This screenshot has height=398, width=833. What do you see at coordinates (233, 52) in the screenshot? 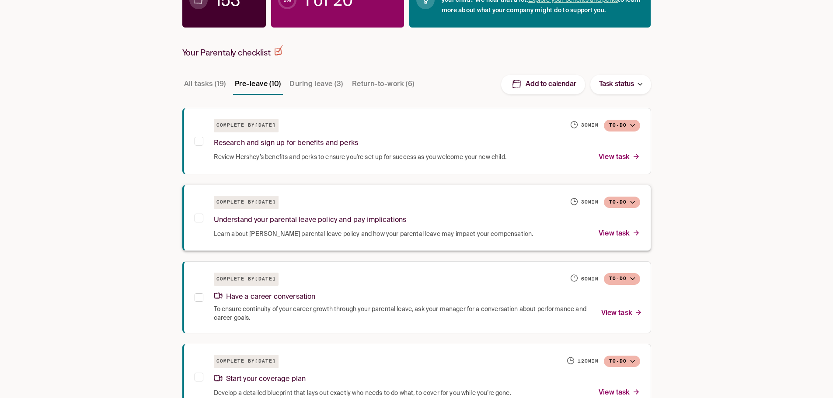
I see `h2: Your Parentaly checklist` at bounding box center [233, 52].